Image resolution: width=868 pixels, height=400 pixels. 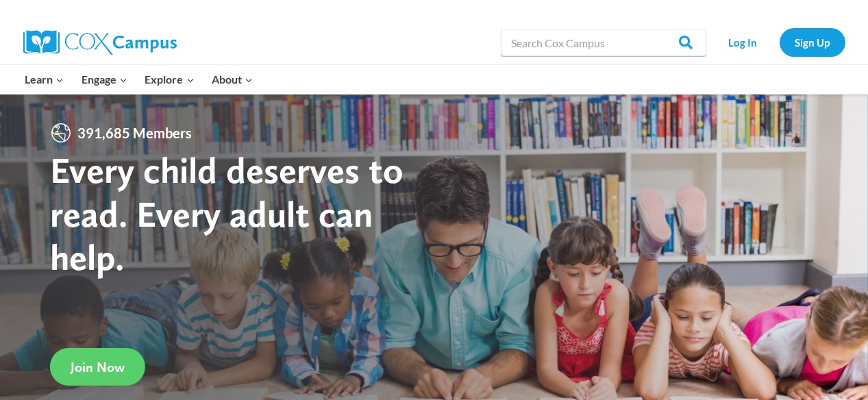 What do you see at coordinates (139, 80) in the screenshot?
I see `nav: Primary Navigation` at bounding box center [139, 80].